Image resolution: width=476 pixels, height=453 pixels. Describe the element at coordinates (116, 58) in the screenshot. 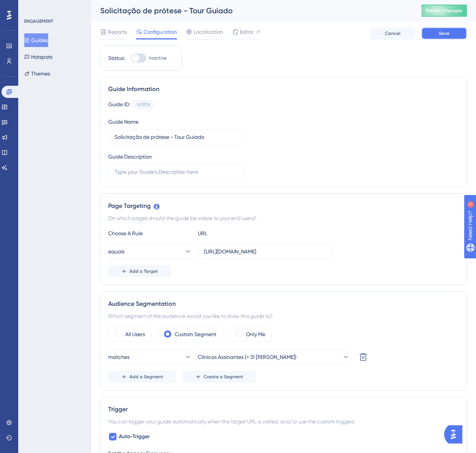

I see `div: Status:` at that location.